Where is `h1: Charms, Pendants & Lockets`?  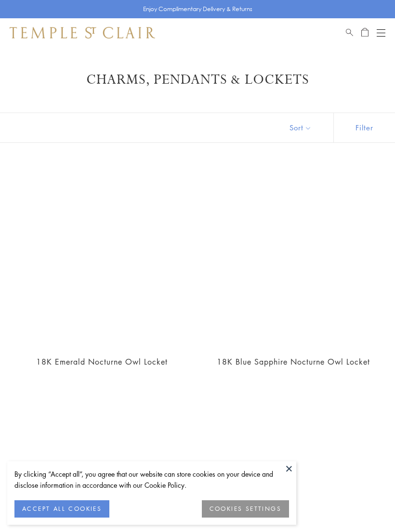 h1: Charms, Pendants & Lockets is located at coordinates (197, 80).